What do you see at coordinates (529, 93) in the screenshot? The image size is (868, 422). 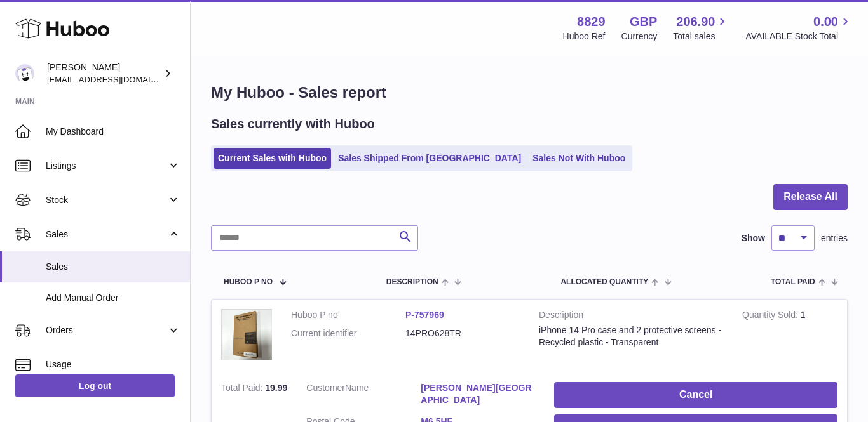 I see `h1: My Huboo - Sales report` at bounding box center [529, 93].